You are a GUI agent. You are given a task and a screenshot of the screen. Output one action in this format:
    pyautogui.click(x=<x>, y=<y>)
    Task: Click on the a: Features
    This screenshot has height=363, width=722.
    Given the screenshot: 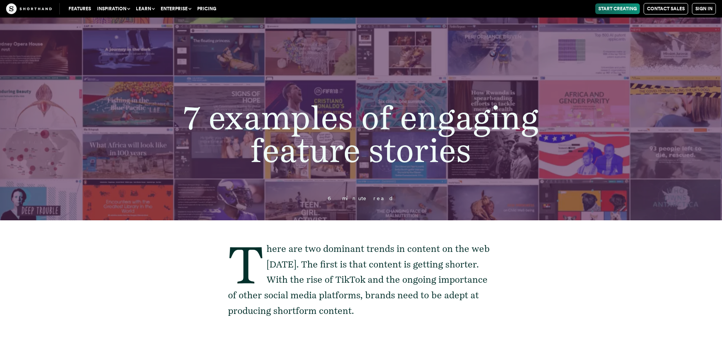 What is the action you would take?
    pyautogui.click(x=80, y=9)
    